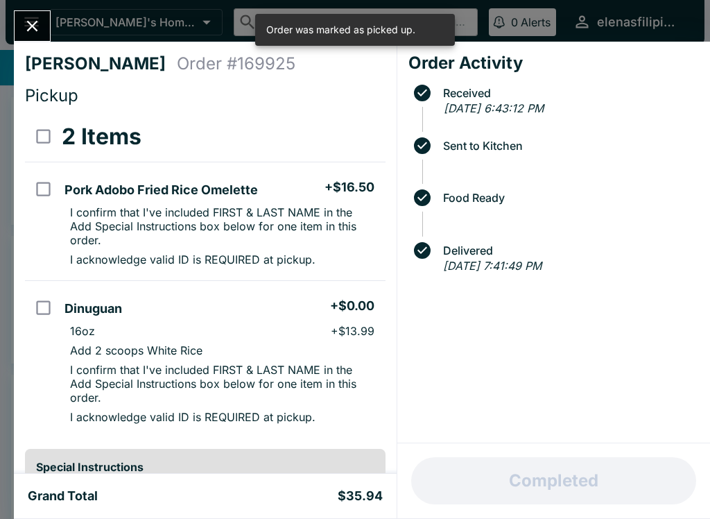 This screenshot has width=710, height=519. I want to click on h6: Special Instructions, so click(205, 467).